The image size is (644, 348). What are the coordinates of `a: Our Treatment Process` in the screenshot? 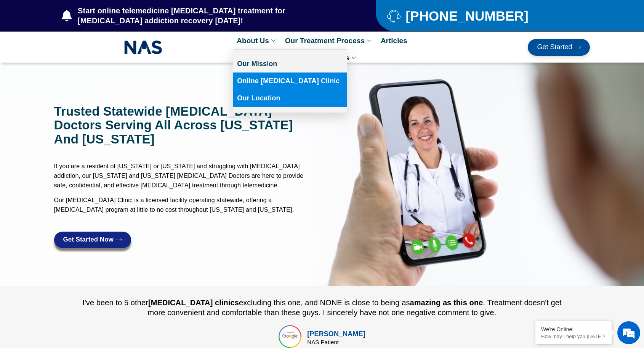 It's located at (329, 40).